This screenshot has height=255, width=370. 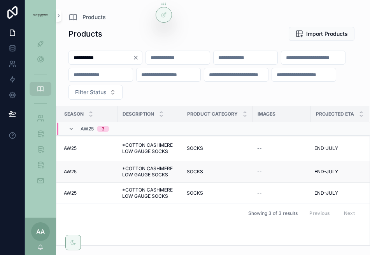 I want to click on h1: Products, so click(x=85, y=34).